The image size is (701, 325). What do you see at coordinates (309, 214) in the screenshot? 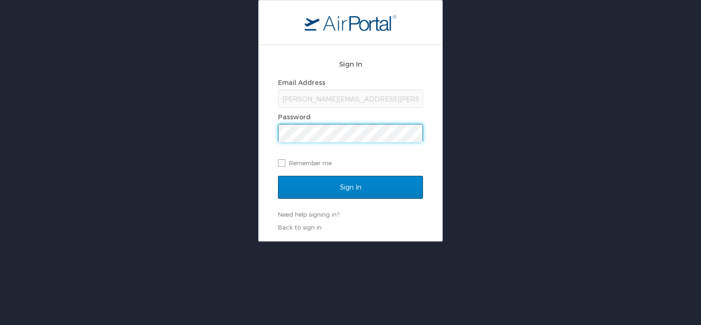
I see `a: Need help signing in?` at bounding box center [309, 214].